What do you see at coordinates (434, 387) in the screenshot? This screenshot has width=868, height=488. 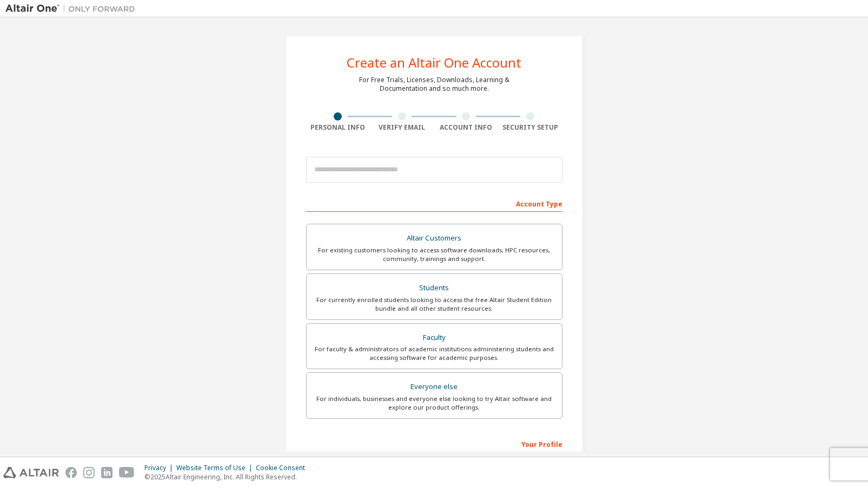 I see `div: Everyone else` at bounding box center [434, 387].